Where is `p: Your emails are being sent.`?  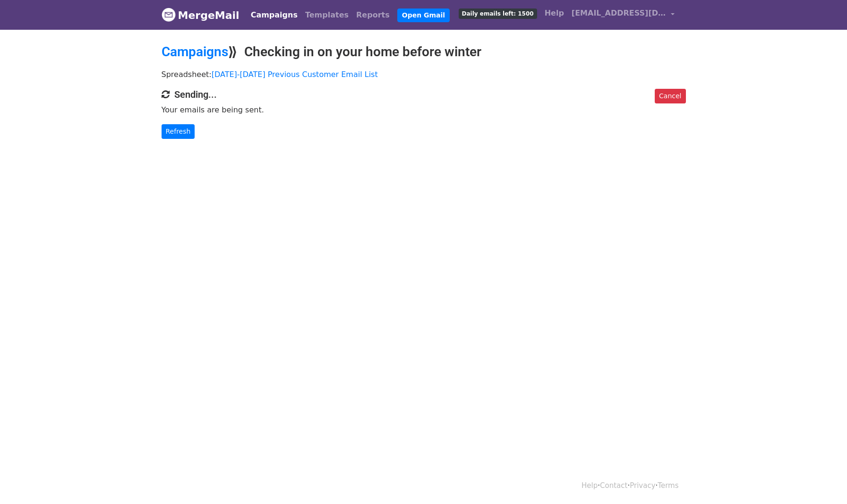 p: Your emails are being sent. is located at coordinates (424, 109).